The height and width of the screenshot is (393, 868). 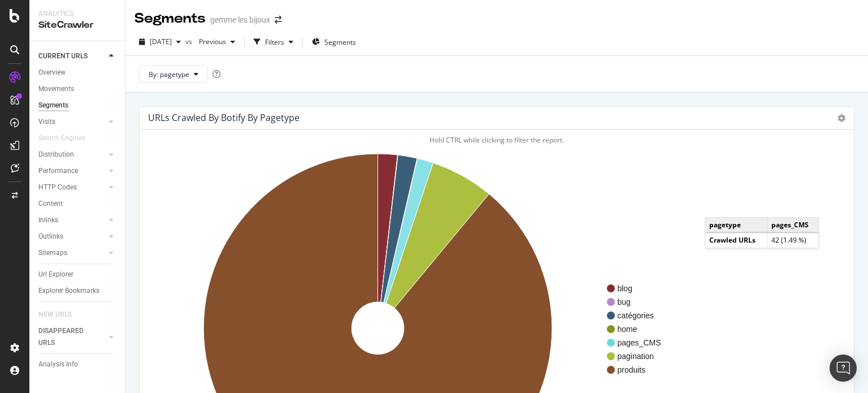 What do you see at coordinates (62, 137) in the screenshot?
I see `div: Search Engines` at bounding box center [62, 137].